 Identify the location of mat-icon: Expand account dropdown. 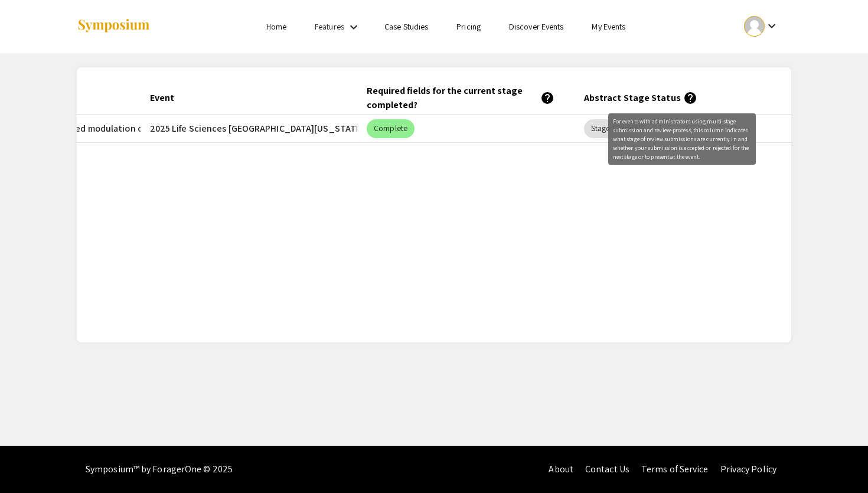
(772, 26).